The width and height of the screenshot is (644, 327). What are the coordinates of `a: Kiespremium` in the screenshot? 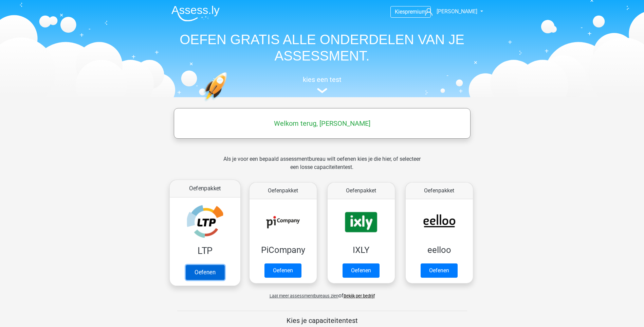 It's located at (410, 12).